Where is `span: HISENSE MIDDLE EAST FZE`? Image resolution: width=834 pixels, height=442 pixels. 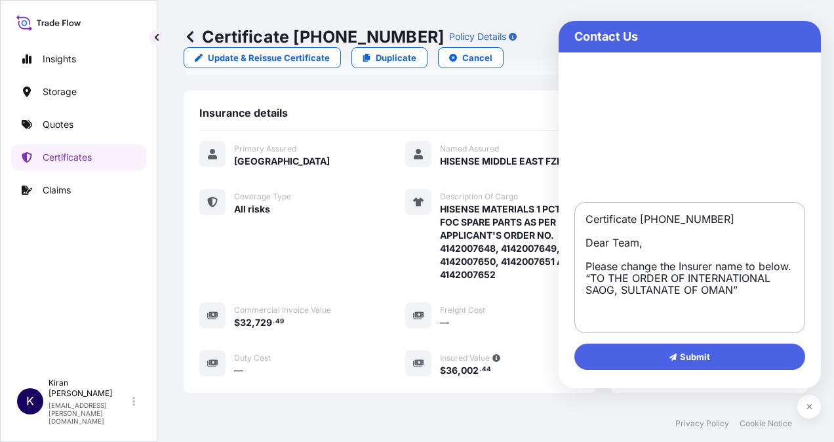 span: HISENSE MIDDLE EAST FZE is located at coordinates (501, 161).